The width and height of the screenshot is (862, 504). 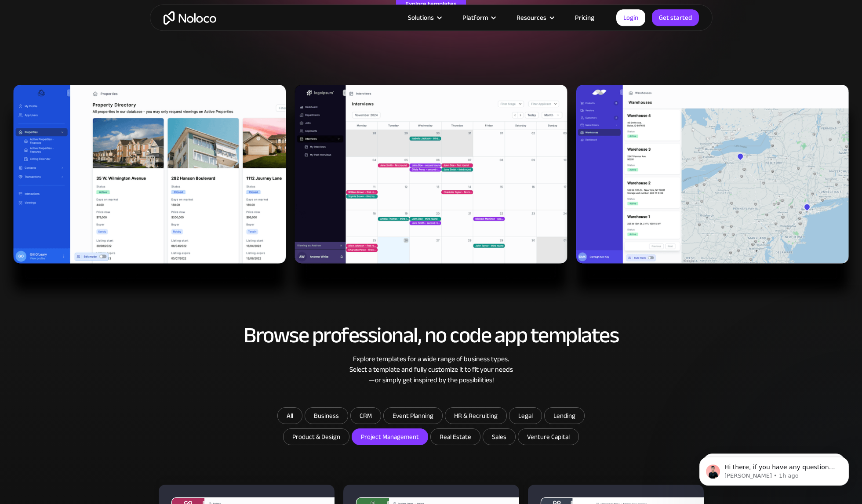 I want to click on a: home, so click(x=190, y=18).